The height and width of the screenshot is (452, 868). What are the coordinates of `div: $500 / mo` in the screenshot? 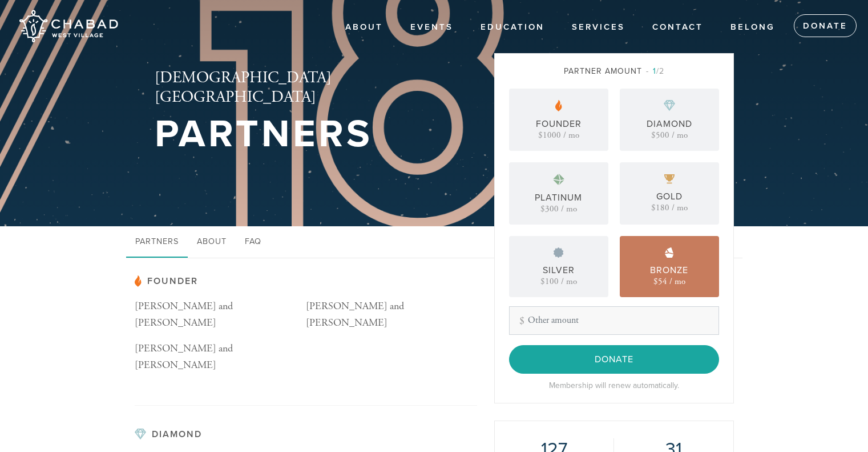 It's located at (669, 135).